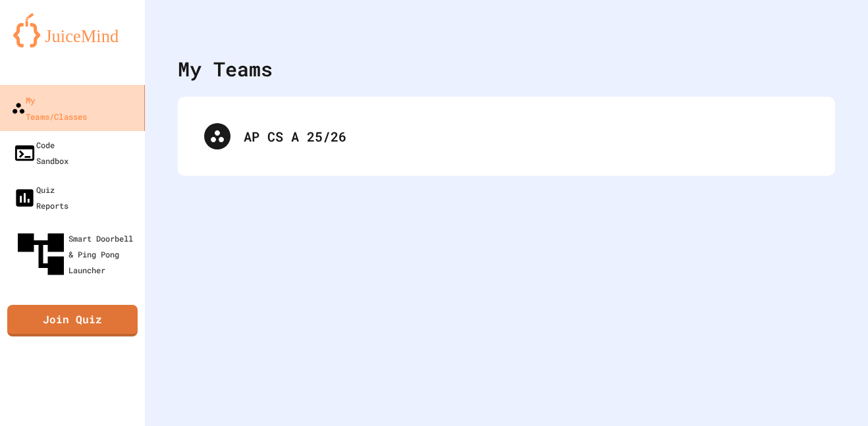 This screenshot has height=426, width=868. What do you see at coordinates (225, 68) in the screenshot?
I see `div: My Teams` at bounding box center [225, 68].